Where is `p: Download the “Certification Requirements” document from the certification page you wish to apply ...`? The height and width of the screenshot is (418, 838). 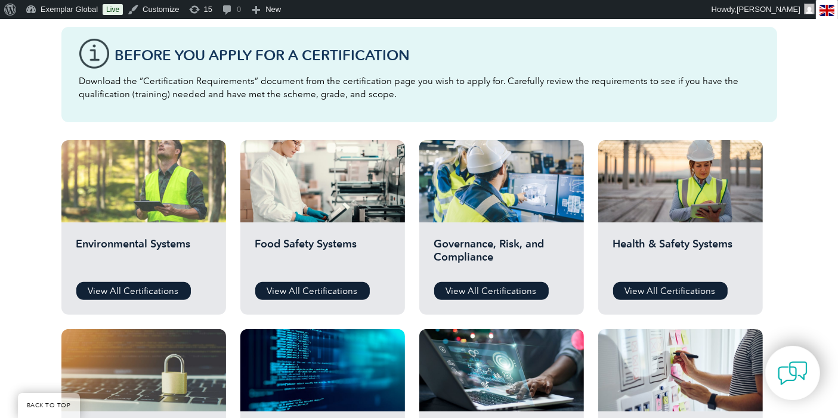 p: Download the “Certification Requirements” document from the certification page you wish to apply ... is located at coordinates (419, 88).